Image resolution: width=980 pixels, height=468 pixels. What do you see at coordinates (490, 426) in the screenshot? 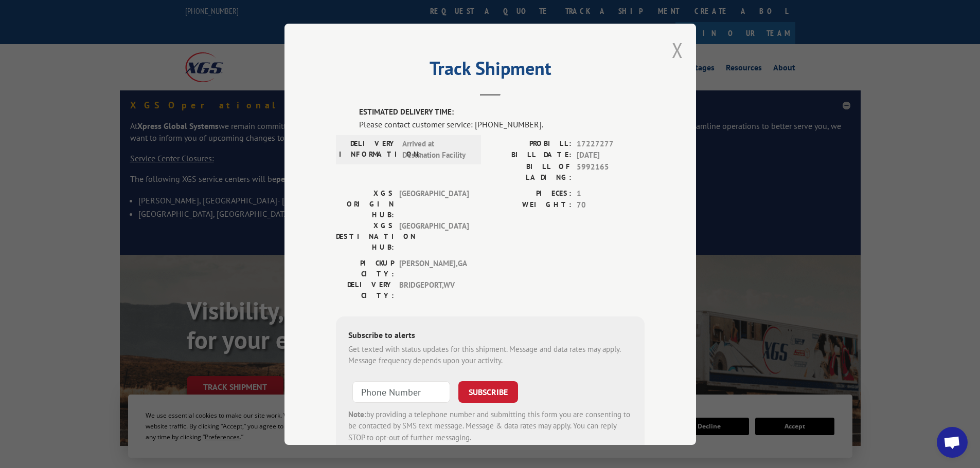
I see `div: by providing a telephone number and submitting this form you are consenting to be contacted by SM...` at bounding box center [490, 426].